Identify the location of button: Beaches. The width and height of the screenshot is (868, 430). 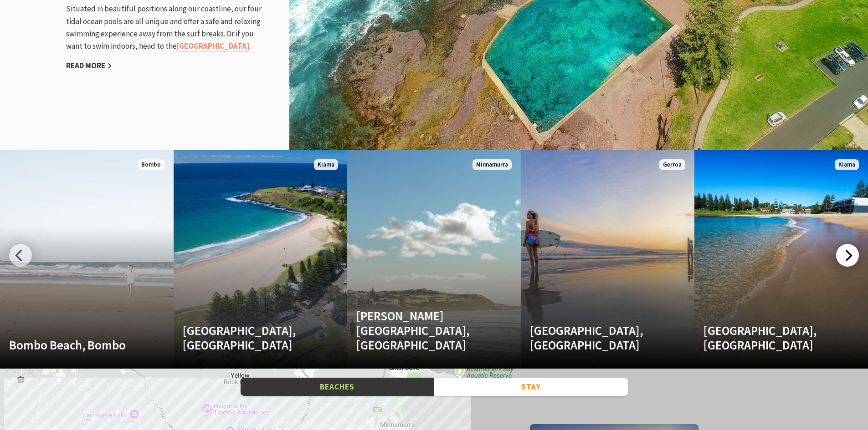
(337, 387).